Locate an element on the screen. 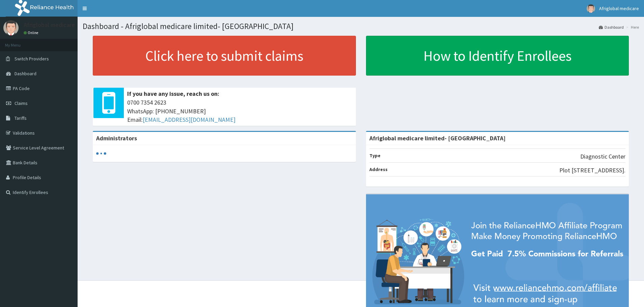  a: Dashboard is located at coordinates (611, 27).